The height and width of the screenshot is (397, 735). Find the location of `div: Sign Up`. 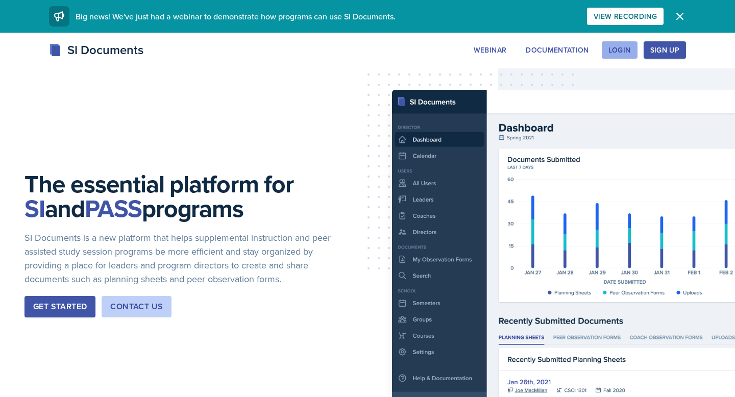

div: Sign Up is located at coordinates (665, 50).